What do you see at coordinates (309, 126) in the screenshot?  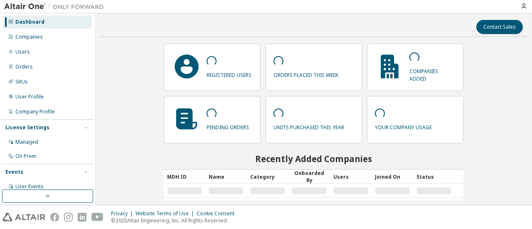 I see `p: units purchased this year` at bounding box center [309, 126].